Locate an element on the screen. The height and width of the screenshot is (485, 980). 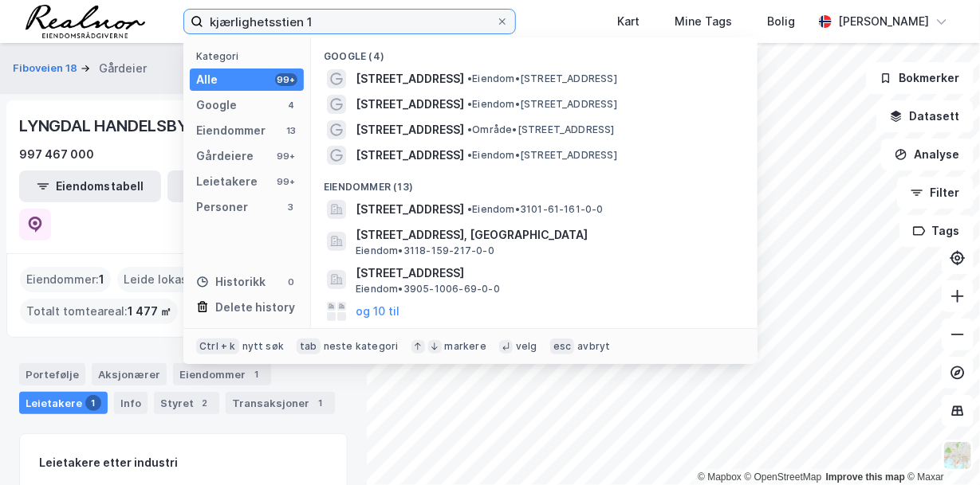
div: 3 is located at coordinates (291, 207).